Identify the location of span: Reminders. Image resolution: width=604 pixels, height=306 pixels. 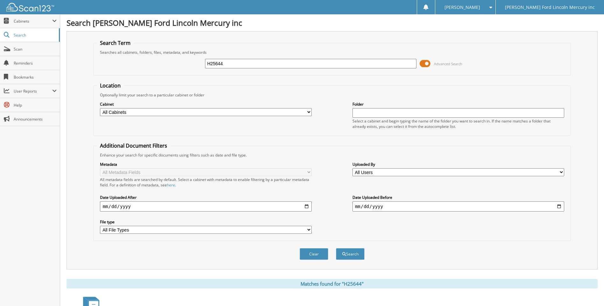
(35, 63).